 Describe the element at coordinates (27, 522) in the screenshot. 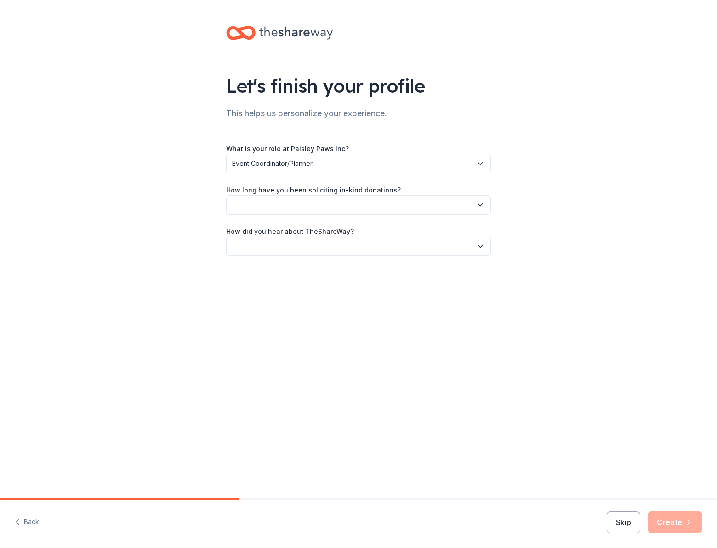

I see `button: Back` at that location.